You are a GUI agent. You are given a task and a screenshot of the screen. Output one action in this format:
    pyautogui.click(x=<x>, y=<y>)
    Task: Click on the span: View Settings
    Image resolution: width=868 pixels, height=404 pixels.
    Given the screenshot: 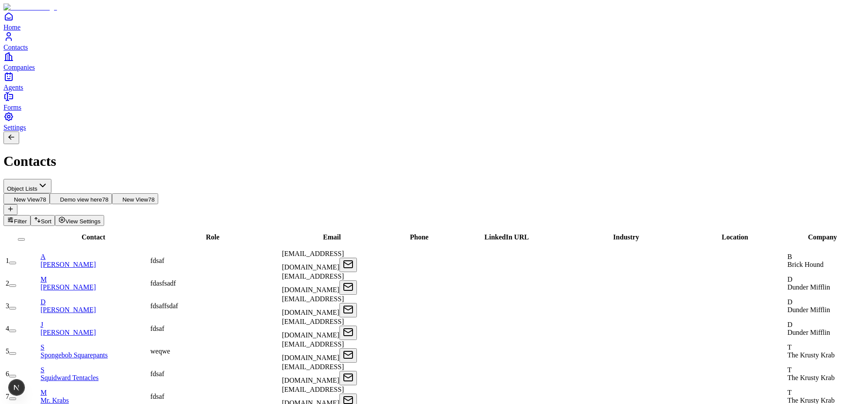 What is the action you would take?
    pyautogui.click(x=83, y=221)
    